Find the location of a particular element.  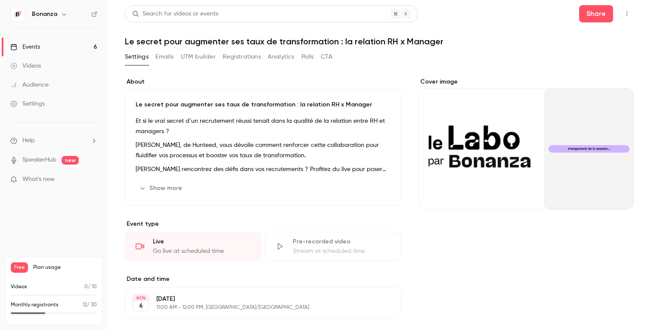

p: Le secret pour augmenter ses taux de transformation : la relation RH x Manager is located at coordinates (263, 105).